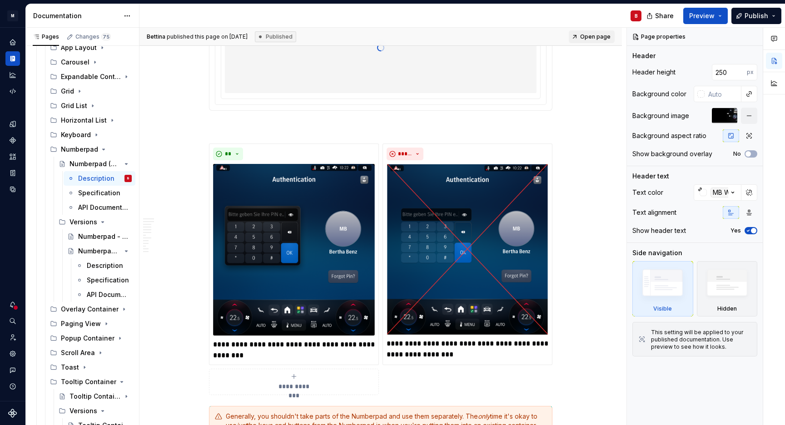 This screenshot has height=425, width=785. Describe the element at coordinates (647, 193) in the screenshot. I see `div: Text color` at that location.